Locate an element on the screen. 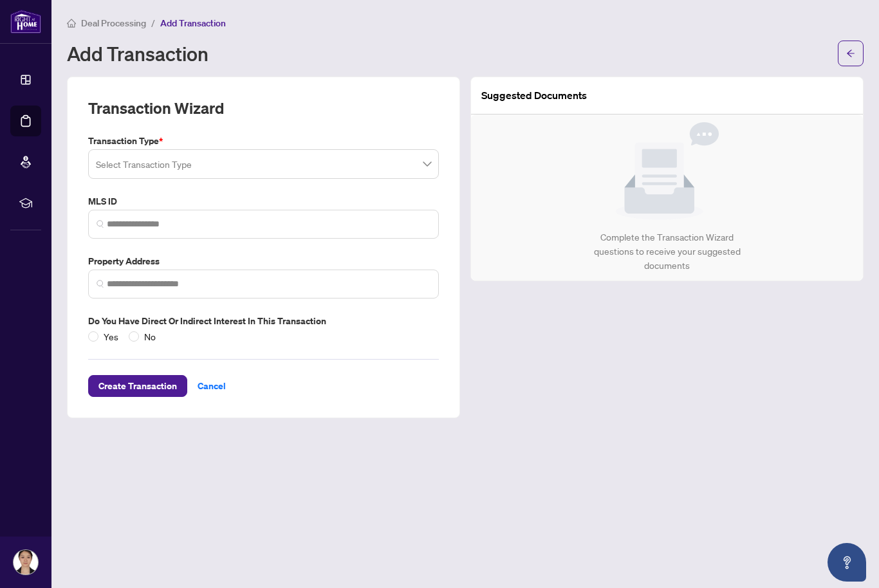 The width and height of the screenshot is (879, 588). label: Do you have direct or indirect interest in this transaction is located at coordinates (263, 321).